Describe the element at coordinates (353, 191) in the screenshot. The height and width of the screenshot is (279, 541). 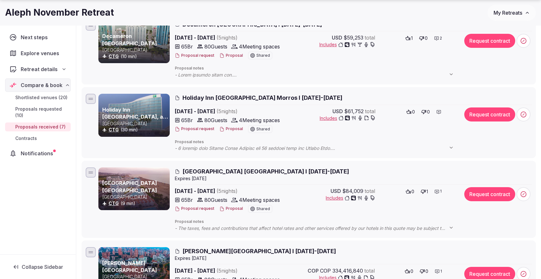
I see `span: $84,009` at that location.